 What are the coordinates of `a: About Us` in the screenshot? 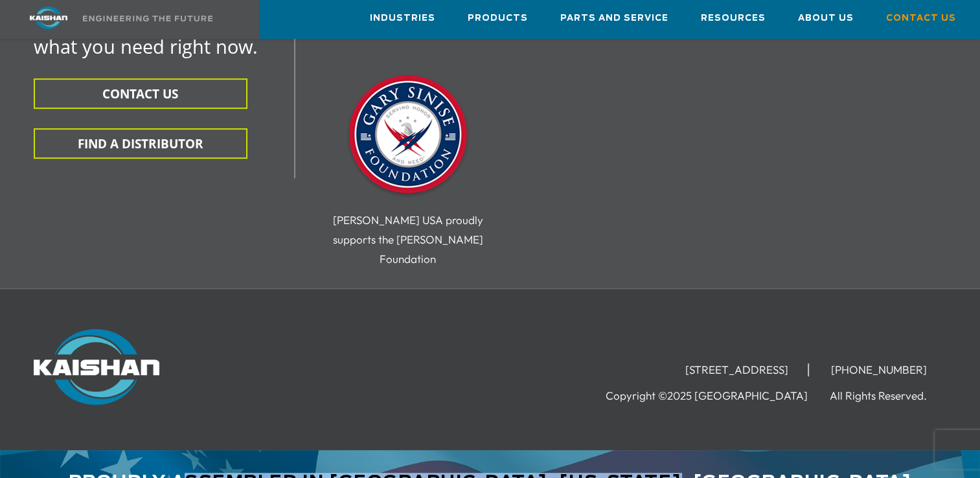 It's located at (826, 18).